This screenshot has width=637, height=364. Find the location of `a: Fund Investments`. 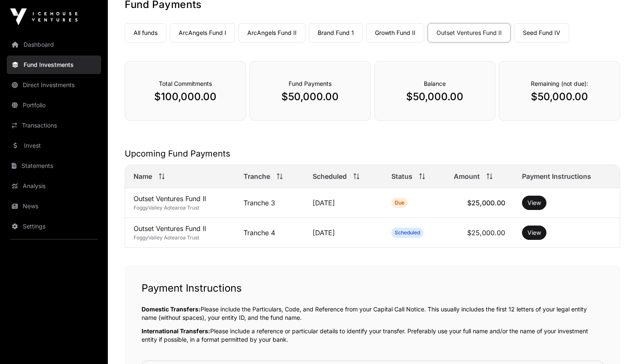

a: Fund Investments is located at coordinates (54, 65).